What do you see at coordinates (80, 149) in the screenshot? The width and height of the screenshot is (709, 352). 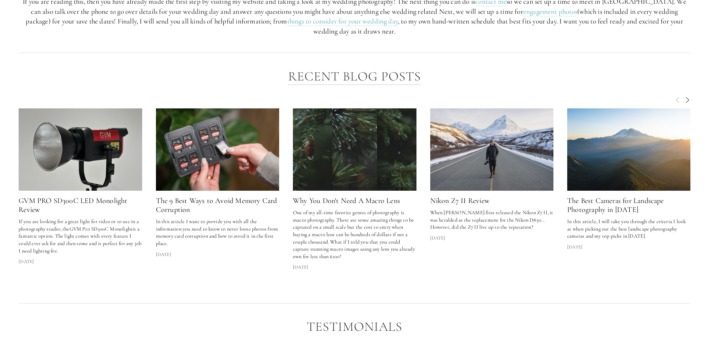 I see `img: GVM PRO SD300C LED Monolight Review` at bounding box center [80, 149].